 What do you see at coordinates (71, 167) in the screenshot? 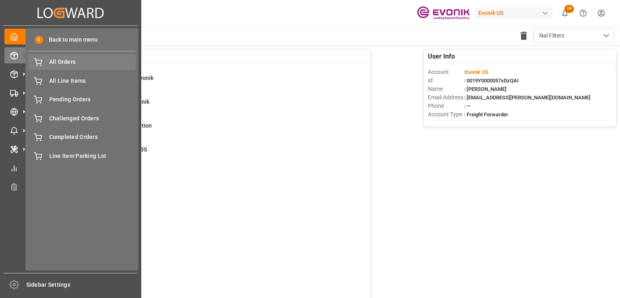
I see `a: My Reports` at bounding box center [71, 167].